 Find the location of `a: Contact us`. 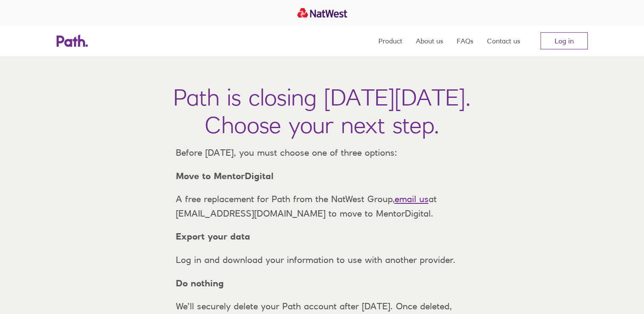

a: Contact us is located at coordinates (503, 41).